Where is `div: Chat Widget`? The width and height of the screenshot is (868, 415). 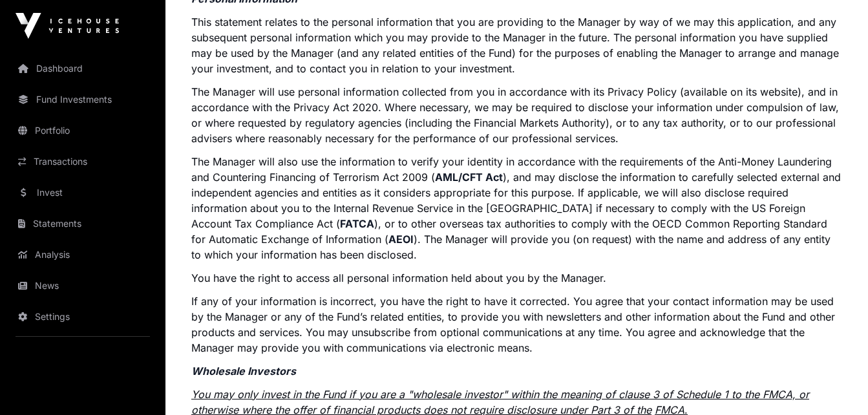
div: Chat Widget is located at coordinates (836, 384).